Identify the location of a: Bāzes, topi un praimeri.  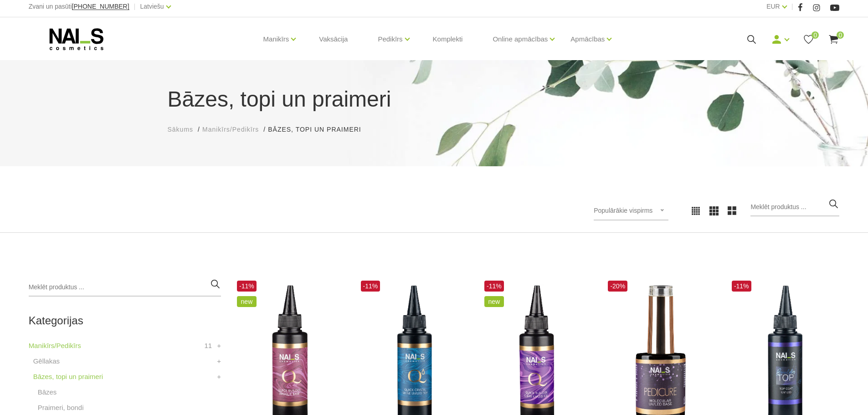
(68, 376).